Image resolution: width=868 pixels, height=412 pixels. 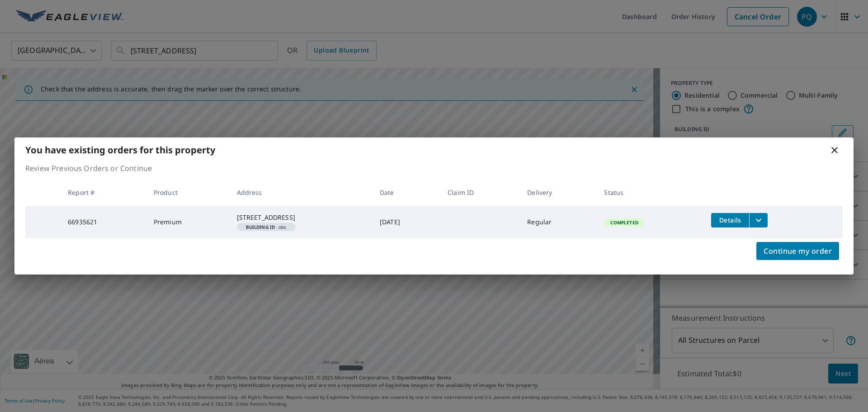 I want to click on p: Review Previous Orders or Continue, so click(x=434, y=168).